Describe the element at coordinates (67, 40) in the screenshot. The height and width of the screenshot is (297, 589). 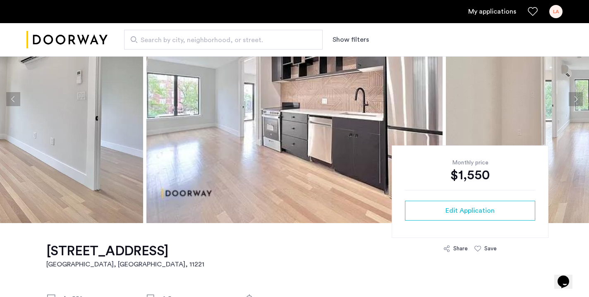
I see `img: logo` at that location.